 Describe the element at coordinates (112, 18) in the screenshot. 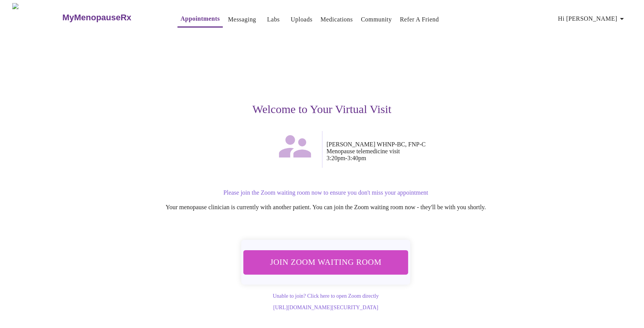

I see `a: MyMenopauseRx` at that location.